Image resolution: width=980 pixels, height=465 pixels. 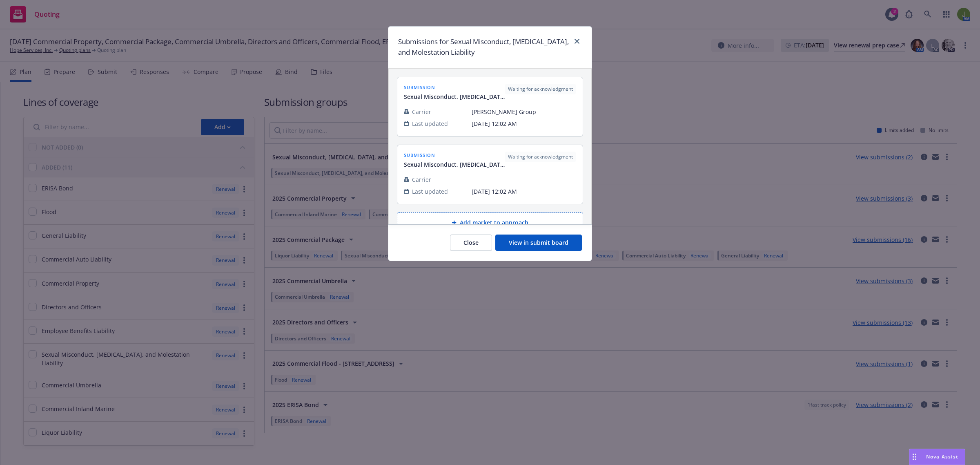 What do you see at coordinates (538, 243) in the screenshot?
I see `button: View in submit board` at bounding box center [538, 243].